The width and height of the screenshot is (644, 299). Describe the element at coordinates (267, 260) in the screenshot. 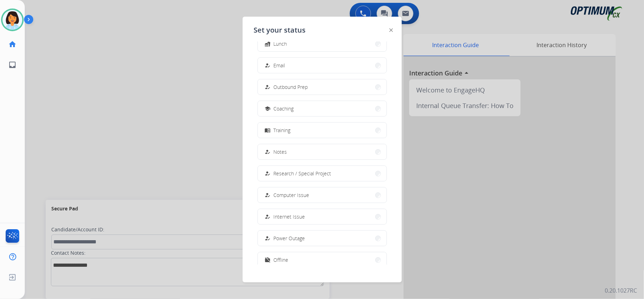

I see `mat-icon: work_off` at that location.